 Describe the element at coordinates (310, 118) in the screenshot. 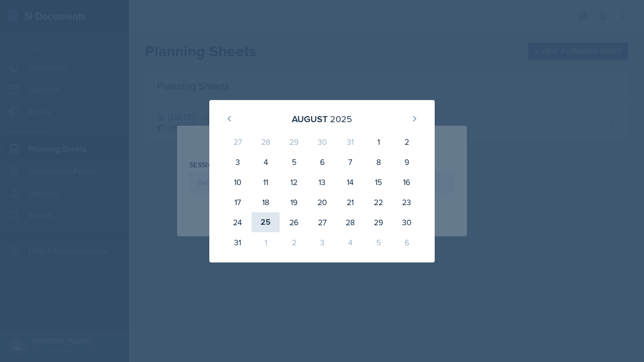

I see `div: August` at that location.